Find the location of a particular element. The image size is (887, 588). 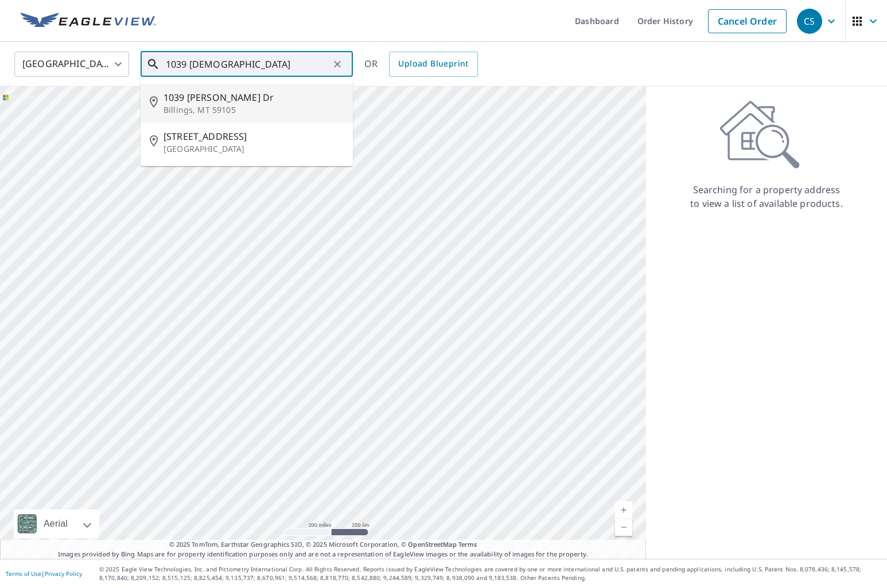

span: © 2025 TomTom, Earthstar Geographics SIO, © 2025 Microsoft Corporation, © is located at coordinates (323, 544).